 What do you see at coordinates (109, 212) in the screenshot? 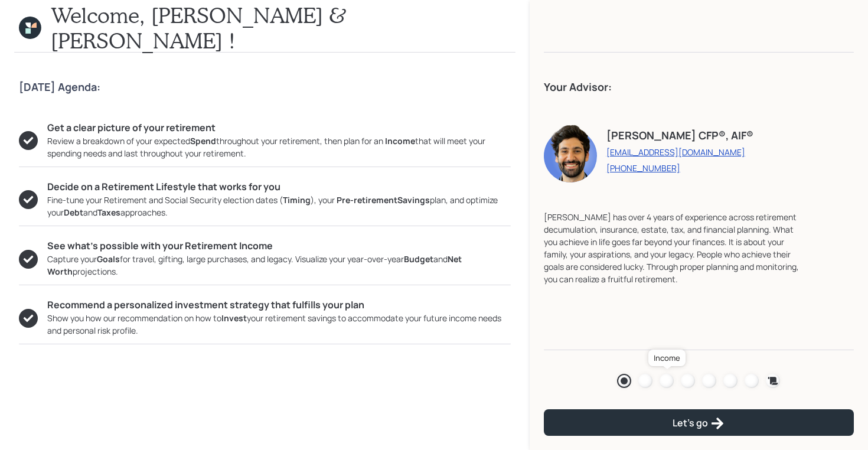
I see `b: Taxes` at bounding box center [109, 212].